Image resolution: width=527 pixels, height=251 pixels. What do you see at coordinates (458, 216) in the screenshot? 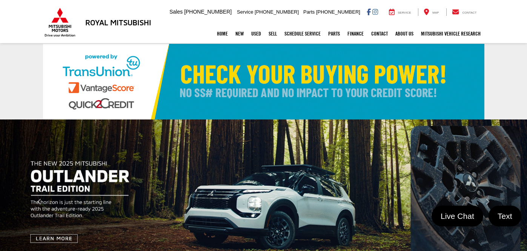
I see `span: Live Chat` at bounding box center [458, 216].